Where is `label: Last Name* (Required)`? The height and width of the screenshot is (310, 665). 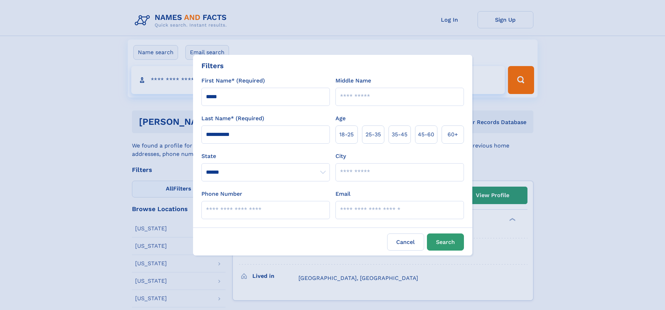
label: Last Name* (Required) is located at coordinates (233, 118).